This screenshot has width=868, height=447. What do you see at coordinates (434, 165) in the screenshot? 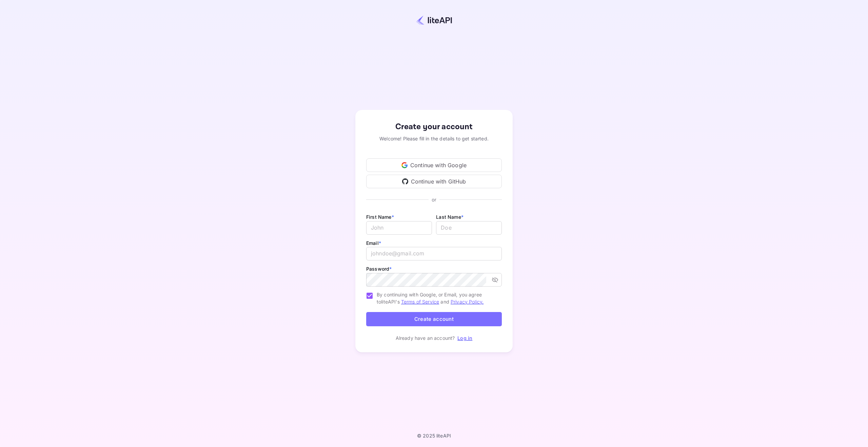
I see `div: Continue with Google` at bounding box center [434, 165].